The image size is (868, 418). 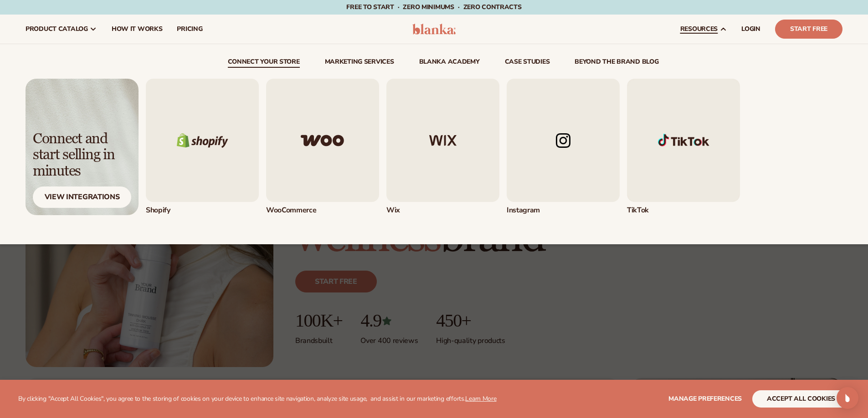 What do you see at coordinates (82, 155) in the screenshot?
I see `div: Connect and start selling in minutes` at bounding box center [82, 155].